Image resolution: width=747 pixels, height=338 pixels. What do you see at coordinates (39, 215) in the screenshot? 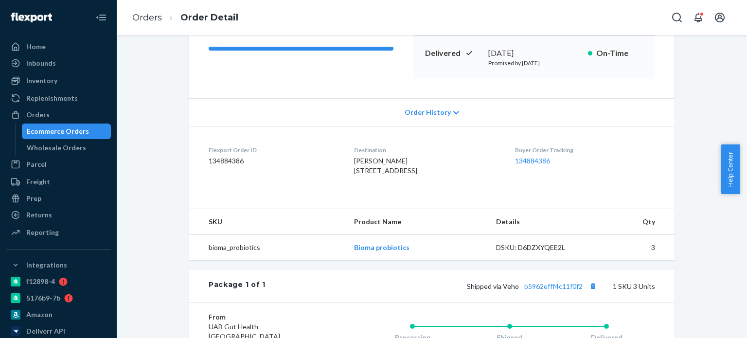
I see `div: Returns` at bounding box center [39, 215].